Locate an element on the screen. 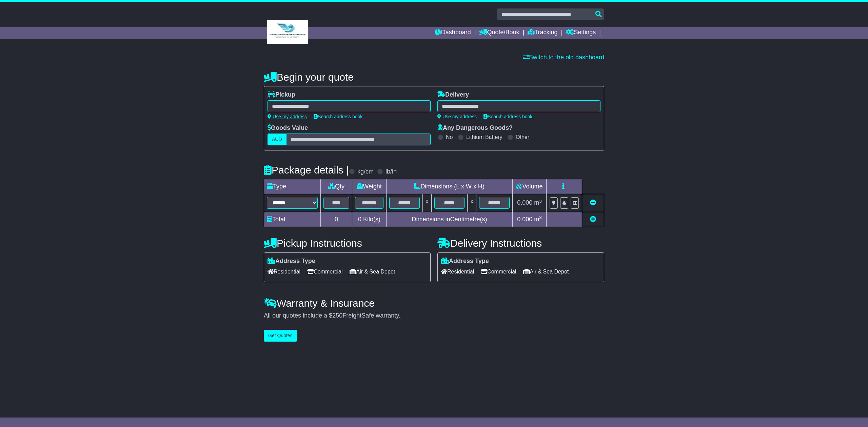 The height and width of the screenshot is (427, 868). td: Type is located at coordinates (292, 187).